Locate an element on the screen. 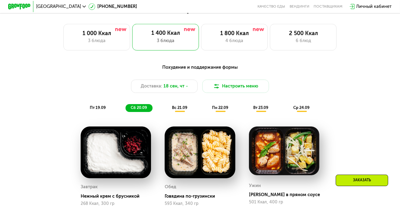 The image size is (400, 207). div: Заказать is located at coordinates (361, 181).